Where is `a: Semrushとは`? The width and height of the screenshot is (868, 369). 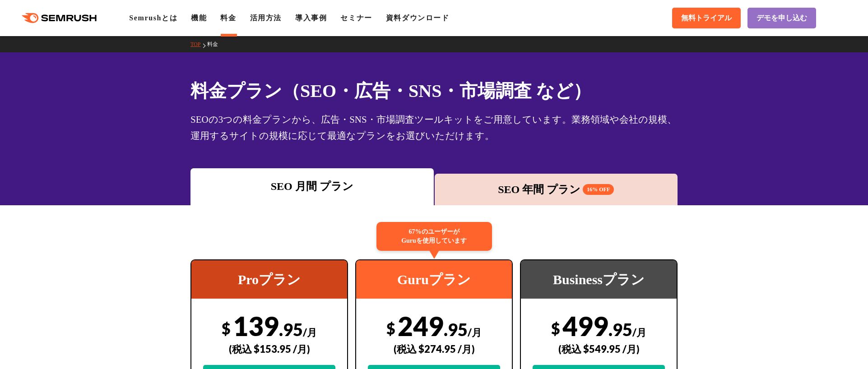
a: Semrushとは is located at coordinates (153, 17).